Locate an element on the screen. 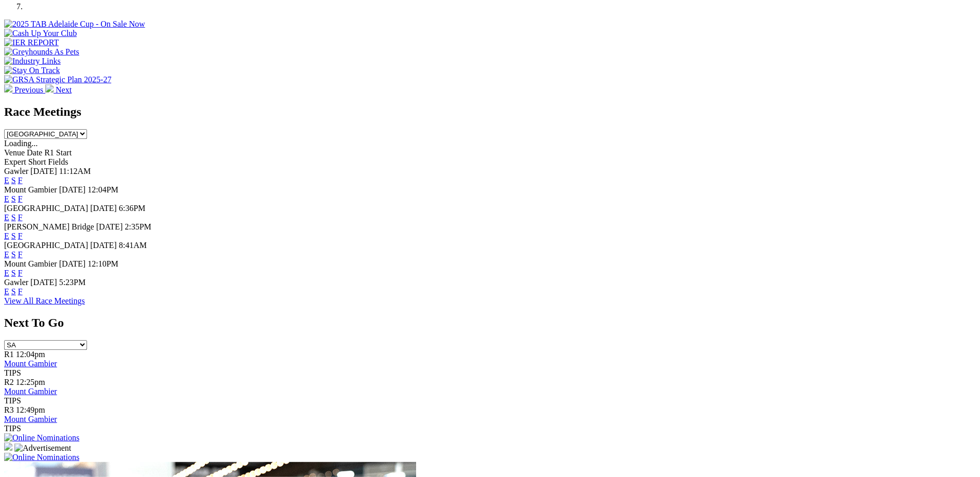  span: 2:35PM is located at coordinates (138, 226).